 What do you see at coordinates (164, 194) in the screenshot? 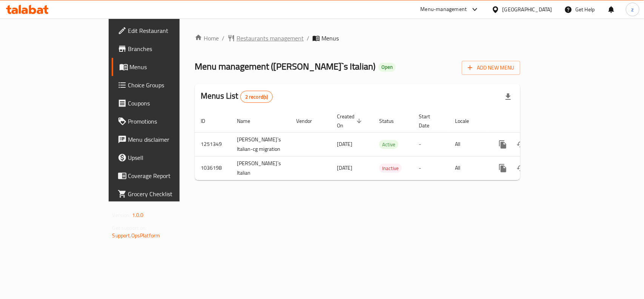
I see `a: Grocery Checklist` at bounding box center [164, 194].